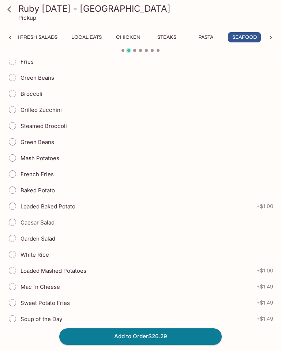 The image size is (281, 351). What do you see at coordinates (35, 254) in the screenshot?
I see `span: White Rice` at bounding box center [35, 254].